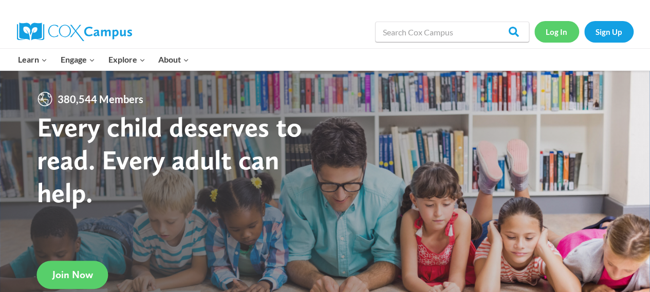  Describe the element at coordinates (33, 60) in the screenshot. I see `button: Child menu of Learn` at that location.